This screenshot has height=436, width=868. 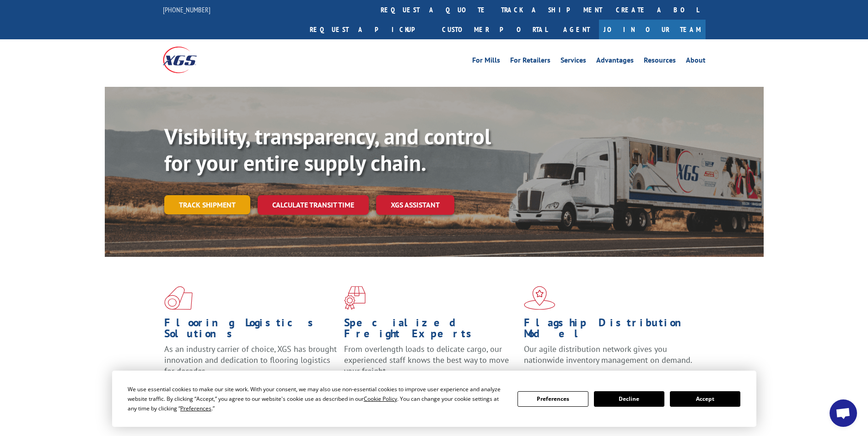 I want to click on a: Agent, so click(x=576, y=29).